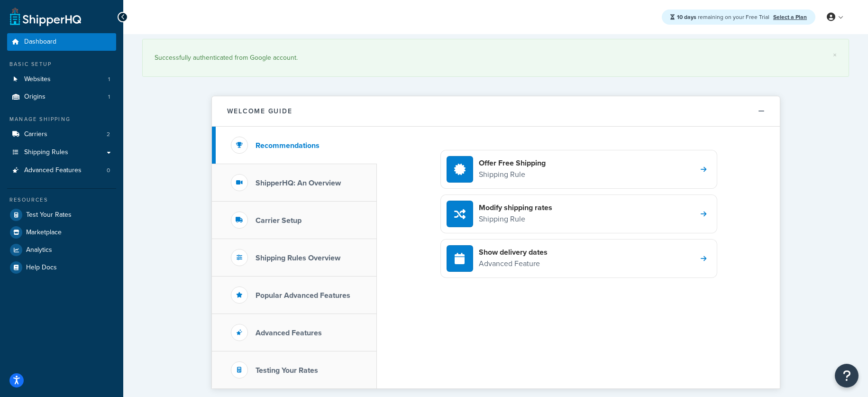 The height and width of the screenshot is (397, 868). I want to click on div: Manage Shipping, so click(61, 119).